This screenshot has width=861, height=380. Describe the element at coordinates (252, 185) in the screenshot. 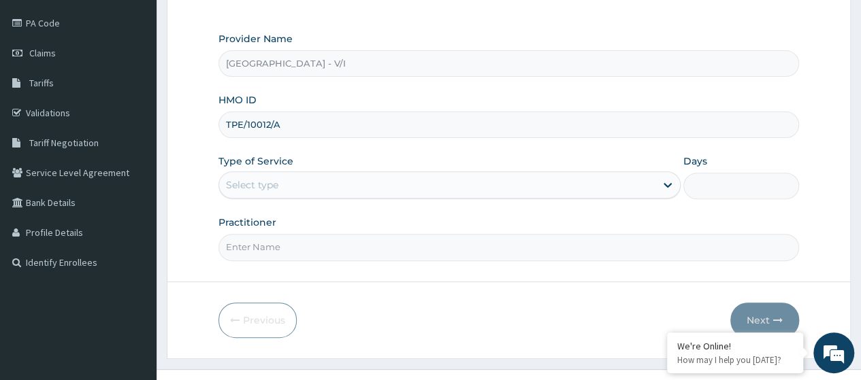

I see `div: Select type` at that location.